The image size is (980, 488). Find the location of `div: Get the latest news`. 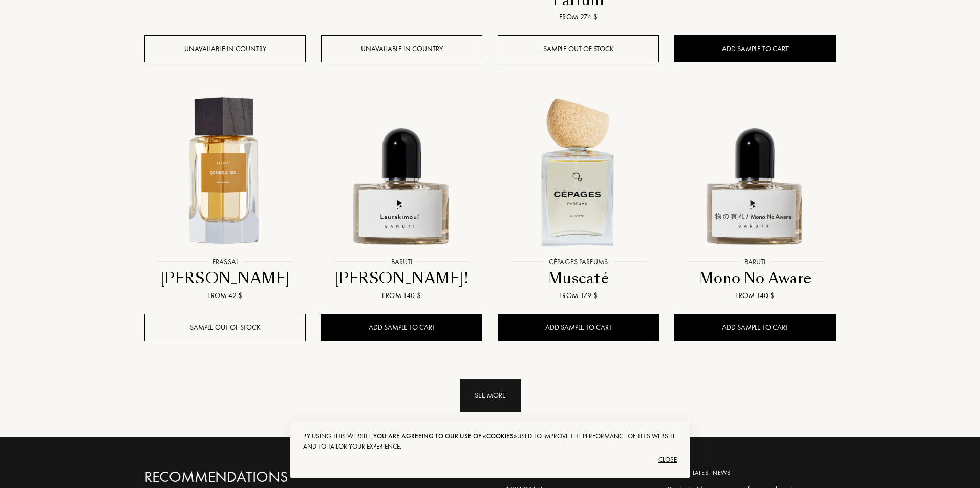

div: Get the latest news is located at coordinates (747, 473).